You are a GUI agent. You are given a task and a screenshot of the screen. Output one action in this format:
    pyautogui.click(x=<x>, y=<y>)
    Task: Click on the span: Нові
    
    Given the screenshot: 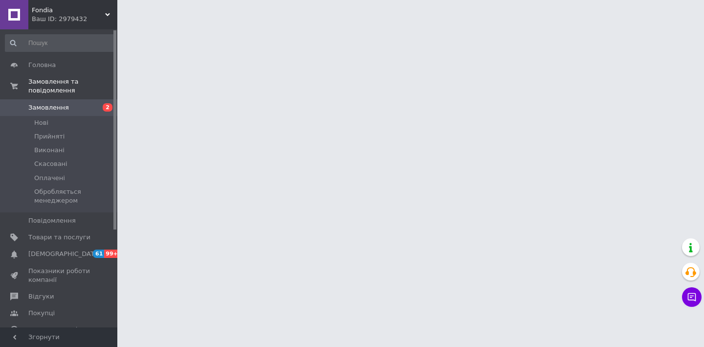 What is the action you would take?
    pyautogui.click(x=41, y=123)
    